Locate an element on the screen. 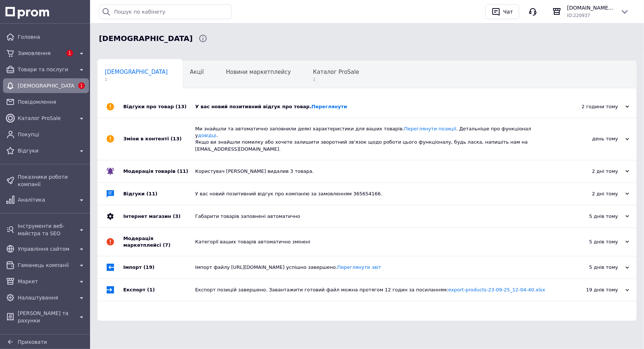  span: Інструменти веб-майстра та SEO is located at coordinates (46, 230).